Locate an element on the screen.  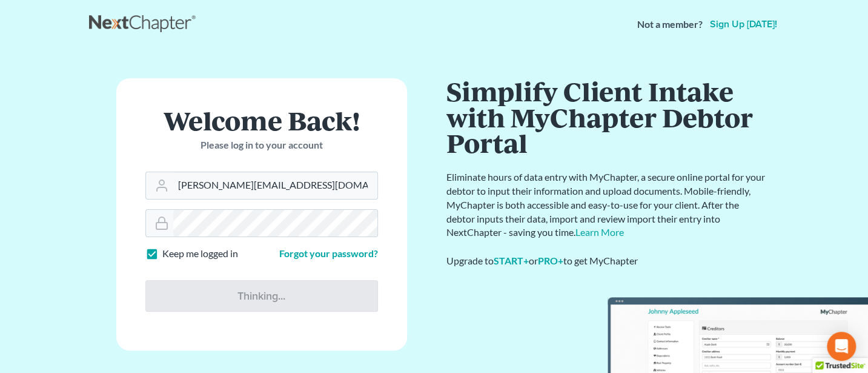
h1: Welcome Back! is located at coordinates (261, 120).